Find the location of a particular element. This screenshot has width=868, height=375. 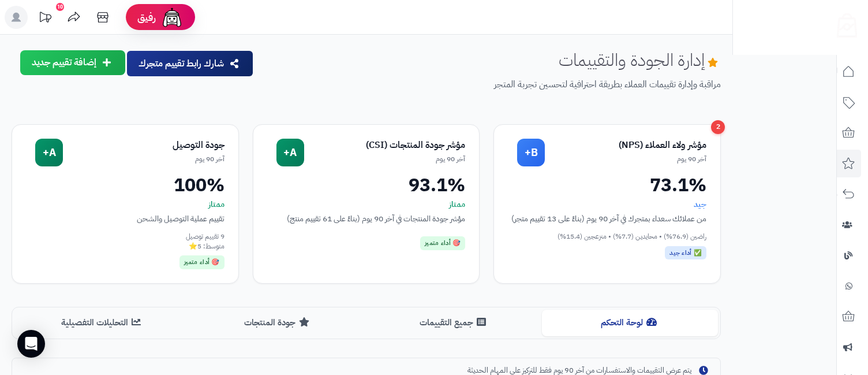

div: راضين (76.9%) • محايدين (7.7%) • منزعجين (15.4%) is located at coordinates (607, 236).